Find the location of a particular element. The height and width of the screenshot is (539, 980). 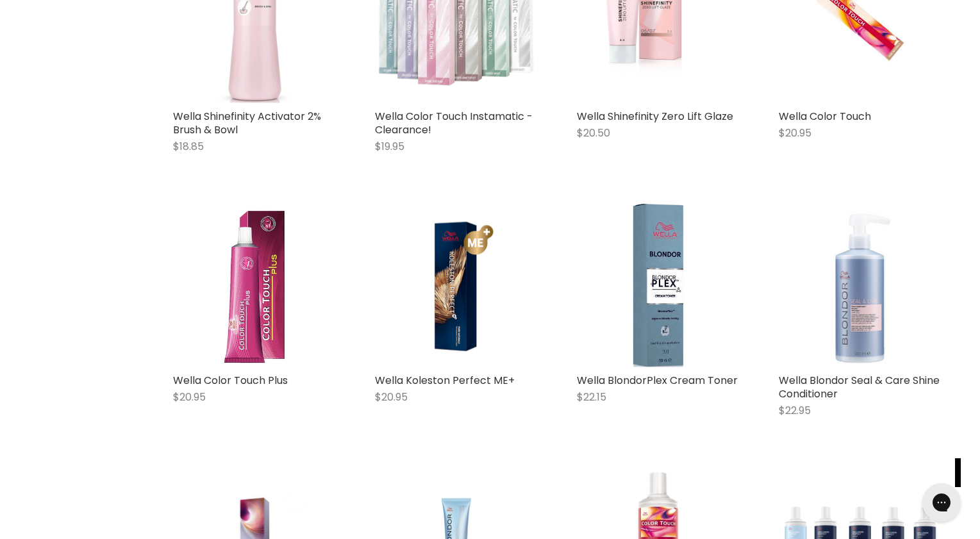

a: Wella Color Touch Instamatic - Clearance! is located at coordinates (454, 123).